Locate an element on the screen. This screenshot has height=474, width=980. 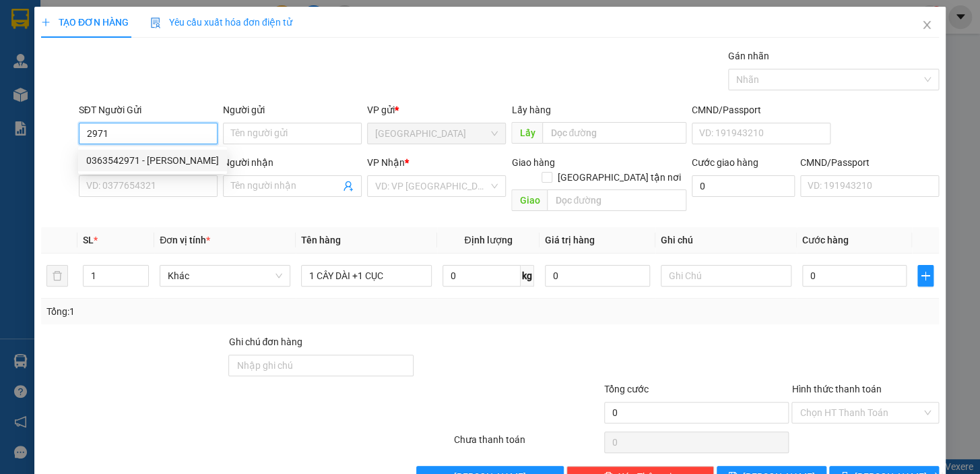
label: Ghi chú đơn hàng is located at coordinates (265, 342).